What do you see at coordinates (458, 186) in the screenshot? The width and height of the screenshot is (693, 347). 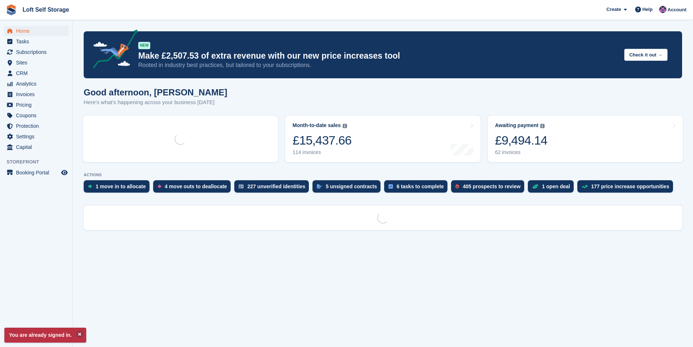 I see `img: prospect-51fa495bee0391a8d652442698ab0144808aea92771e9ea1ae160a38d050c398.svg` at bounding box center [458, 186].